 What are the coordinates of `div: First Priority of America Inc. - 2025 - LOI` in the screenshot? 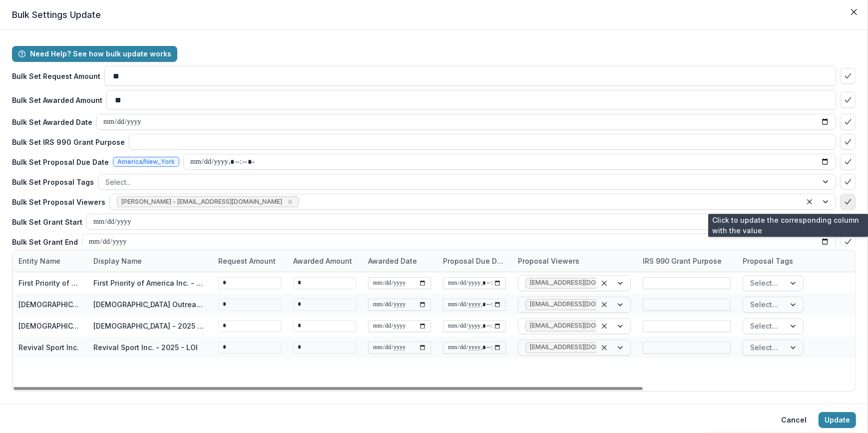 It's located at (150, 283).